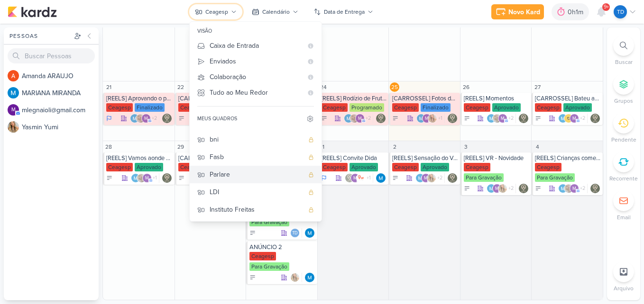 Image resolution: width=644 pixels, height=304 pixels. I want to click on div: visão, so click(256, 31).